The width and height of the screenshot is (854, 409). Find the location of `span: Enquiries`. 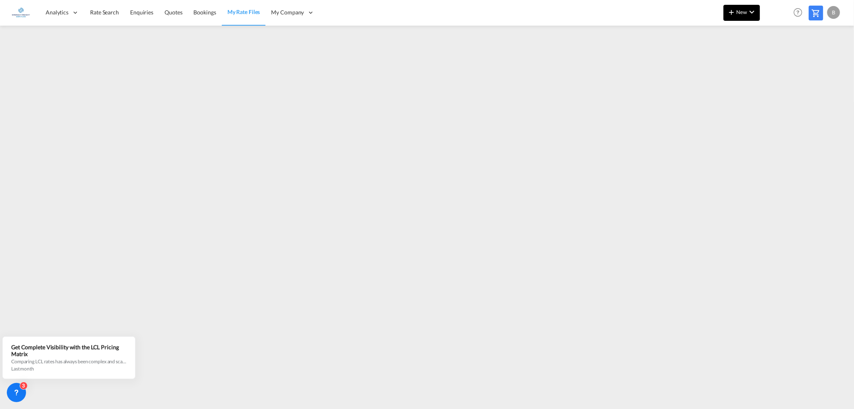

span: Enquiries is located at coordinates (142, 12).